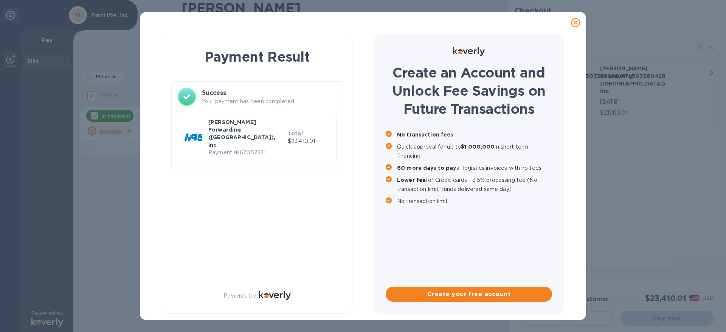  I want to click on p: $23,410.01, so click(309, 141).